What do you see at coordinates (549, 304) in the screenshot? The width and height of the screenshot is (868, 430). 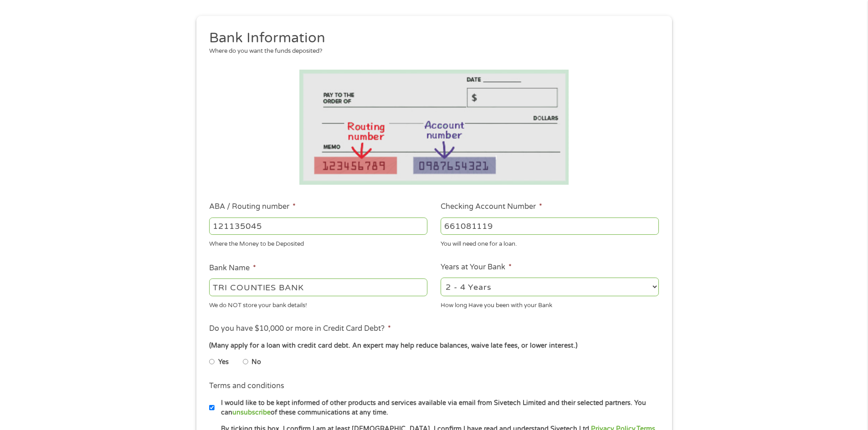 I see `div: How long Have you been with your Bank` at bounding box center [549, 304].